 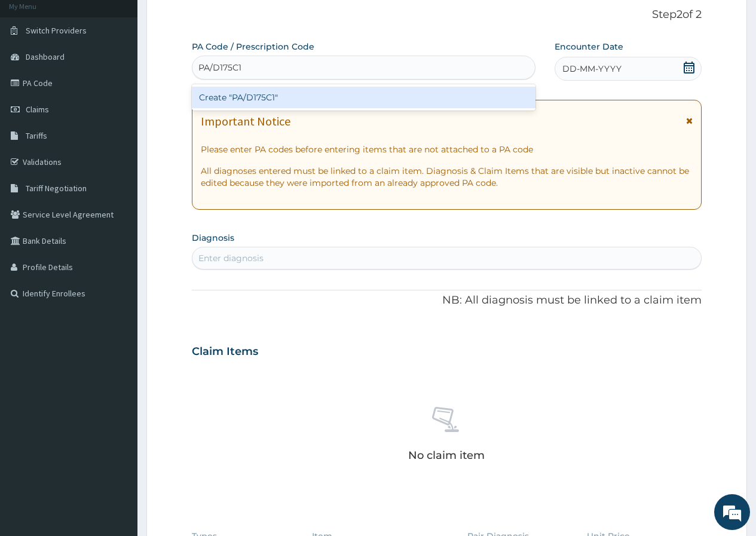 I want to click on h1: Important Notice, so click(x=246, y=122).